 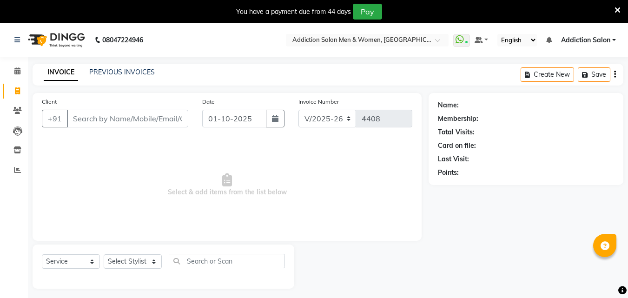 I want to click on label: Client, so click(x=49, y=102).